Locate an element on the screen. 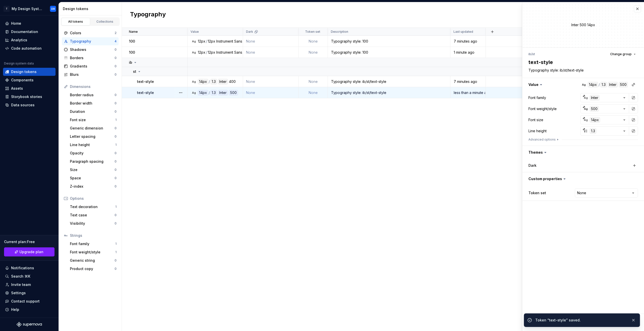 Image resolution: width=644 pixels, height=331 pixels. a: Text case0 is located at coordinates (93, 215).